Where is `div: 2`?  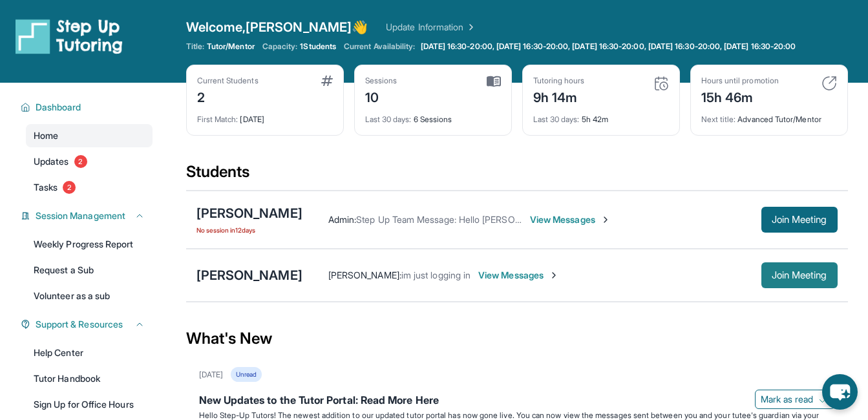 div: 2 is located at coordinates (228, 96).